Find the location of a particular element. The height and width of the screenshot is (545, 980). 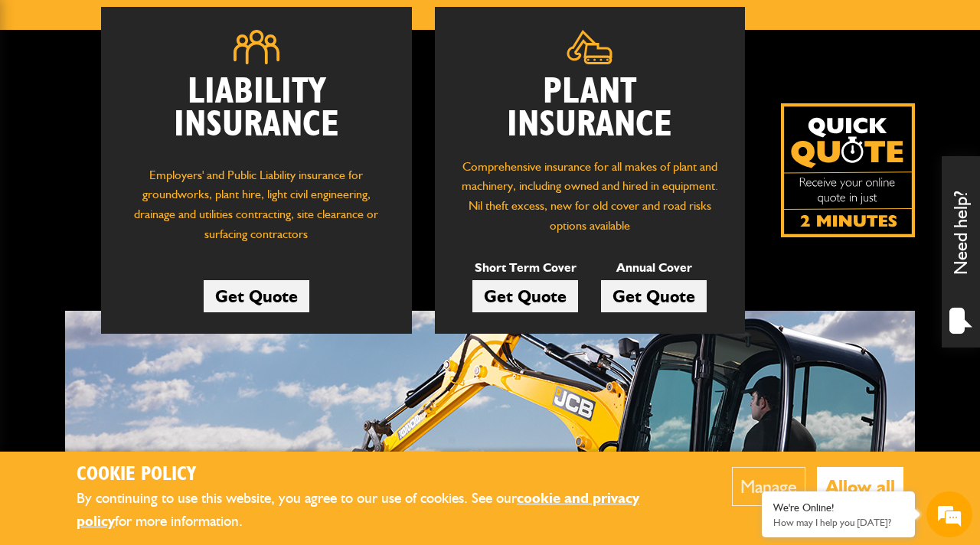

textarea: Type your message and hit 'Enter' is located at coordinates (150, 345).